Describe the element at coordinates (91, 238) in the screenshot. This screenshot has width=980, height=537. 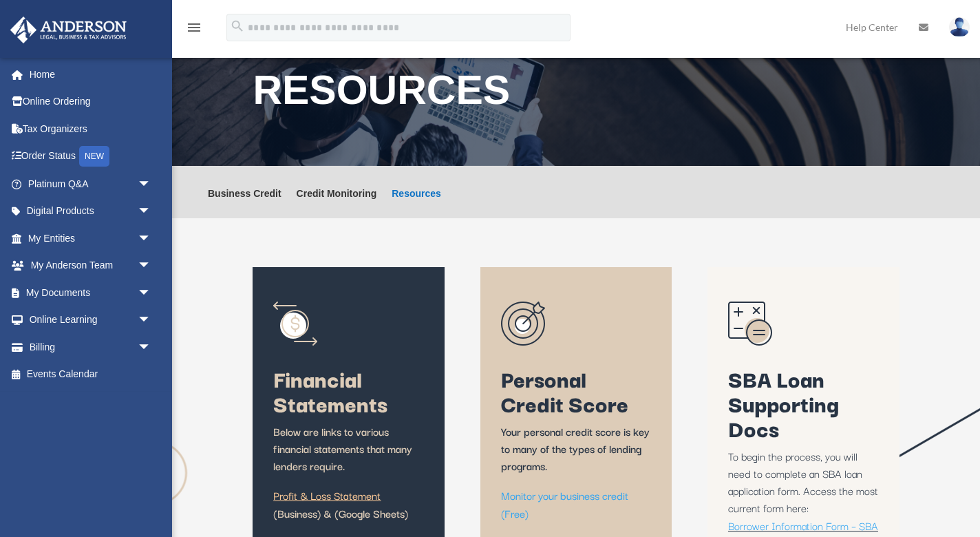
I see `a: My Entitiesarrow_drop_down` at that location.